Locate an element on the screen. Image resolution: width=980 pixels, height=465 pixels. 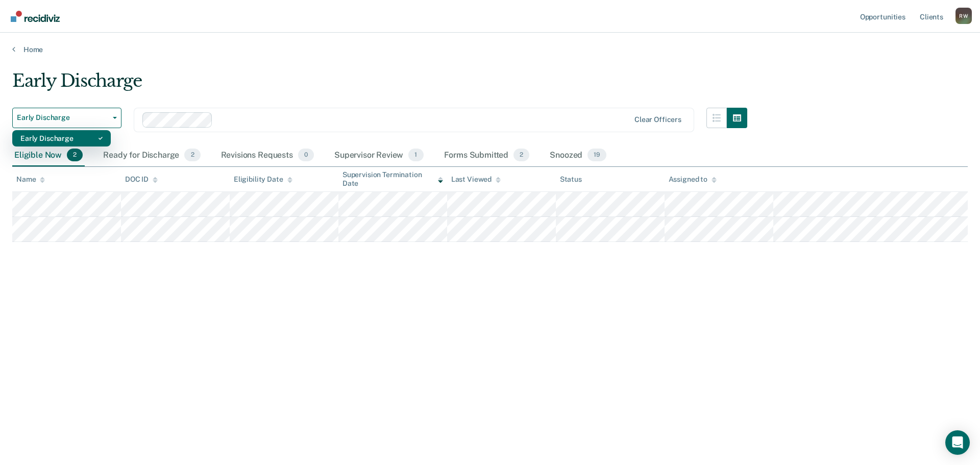
button: Profile dropdown button is located at coordinates (964, 16).